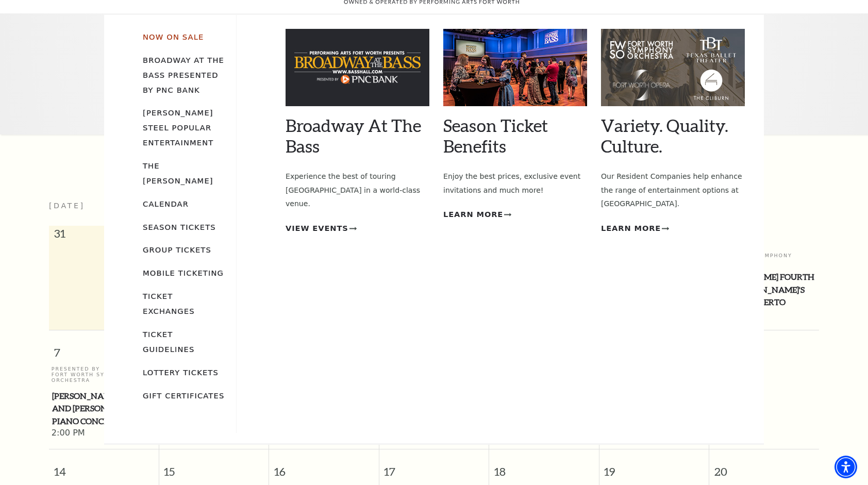  I want to click on a: Learn More Season Ticket Benefits, so click(477, 214).